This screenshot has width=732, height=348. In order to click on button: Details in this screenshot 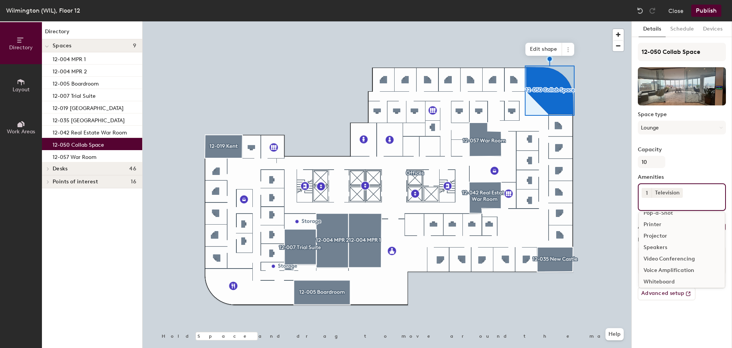, I will do `click(652, 29)`.